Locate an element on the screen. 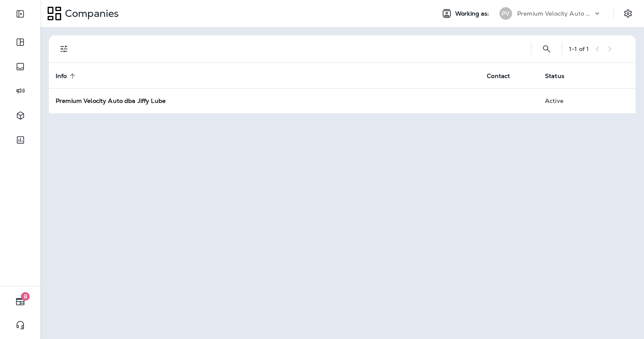 The height and width of the screenshot is (339, 644). strong: Premium Velocity Auto dba Jiffy Lube is located at coordinates (111, 101).